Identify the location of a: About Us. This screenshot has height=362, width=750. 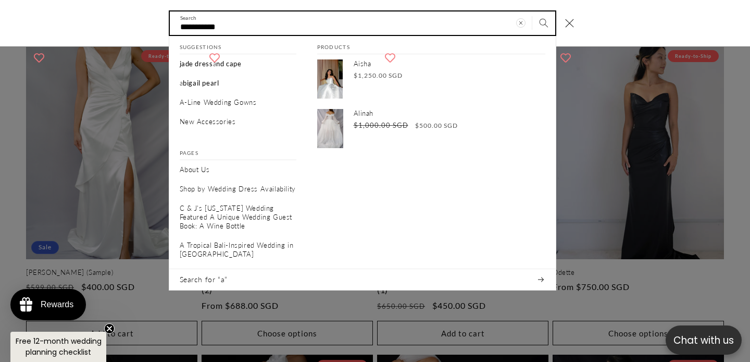
(238, 170).